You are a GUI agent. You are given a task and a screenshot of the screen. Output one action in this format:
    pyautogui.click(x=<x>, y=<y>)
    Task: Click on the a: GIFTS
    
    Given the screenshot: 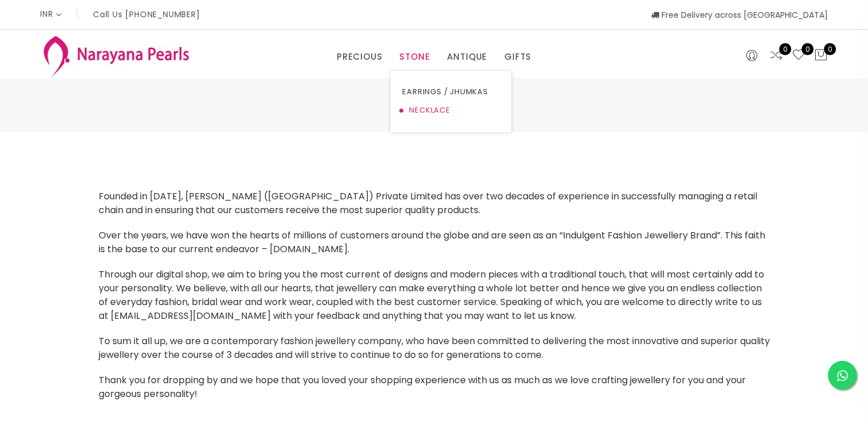 What is the action you would take?
    pyautogui.click(x=518, y=57)
    